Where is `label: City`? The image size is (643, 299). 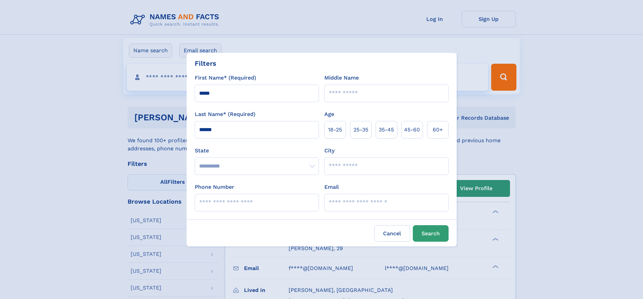 label: City is located at coordinates (329, 151).